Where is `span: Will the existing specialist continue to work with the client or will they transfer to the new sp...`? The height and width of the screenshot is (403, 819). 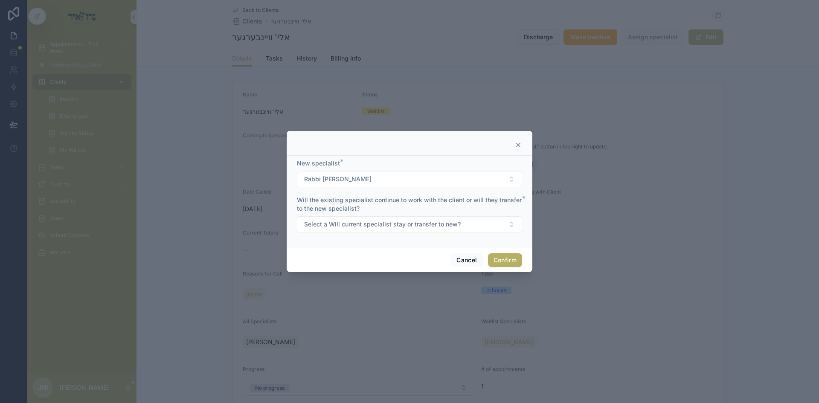
span: Will the existing specialist continue to work with the client or will they transfer to the new sp... is located at coordinates (409, 204).